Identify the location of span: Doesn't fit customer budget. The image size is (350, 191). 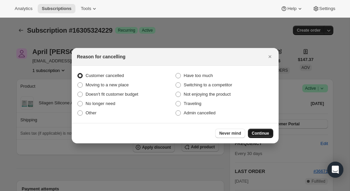
(112, 94).